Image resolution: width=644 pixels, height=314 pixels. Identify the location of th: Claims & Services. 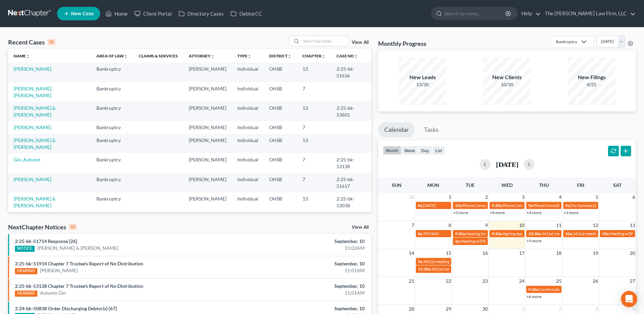
(158, 56).